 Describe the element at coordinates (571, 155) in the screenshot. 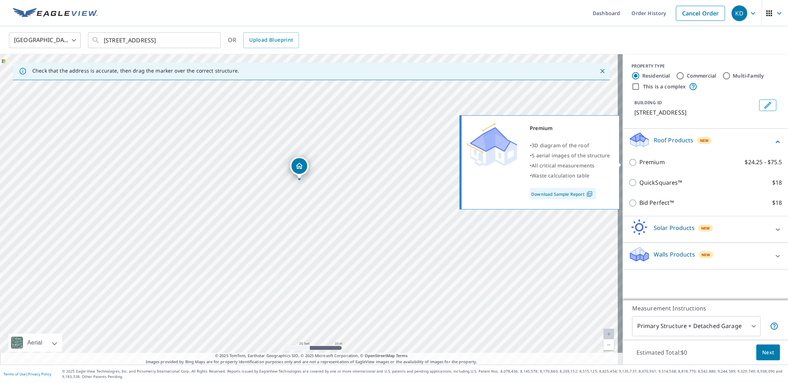

I see `span: 5 aerial images of the structure` at that location.